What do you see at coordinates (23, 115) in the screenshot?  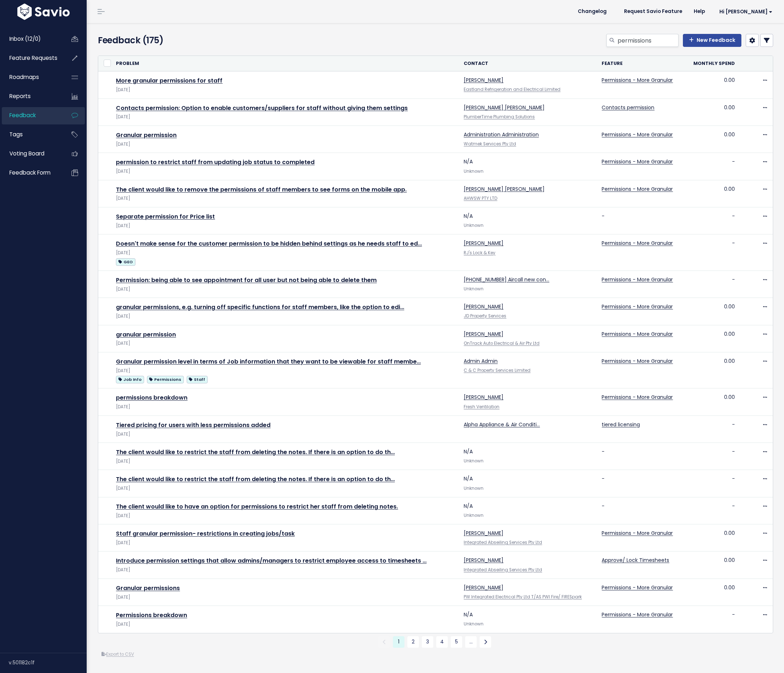 I see `span: Feedback` at bounding box center [23, 115].